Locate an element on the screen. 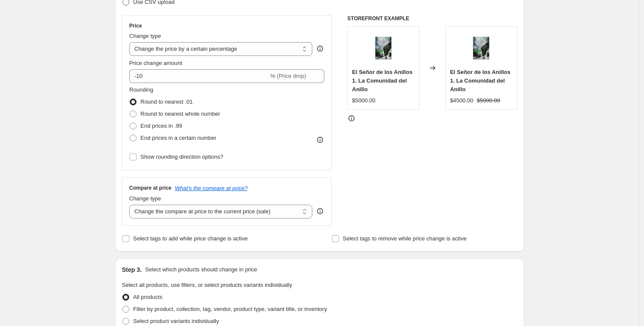 The width and height of the screenshot is (644, 326). span: Select product variants individually is located at coordinates (176, 321).